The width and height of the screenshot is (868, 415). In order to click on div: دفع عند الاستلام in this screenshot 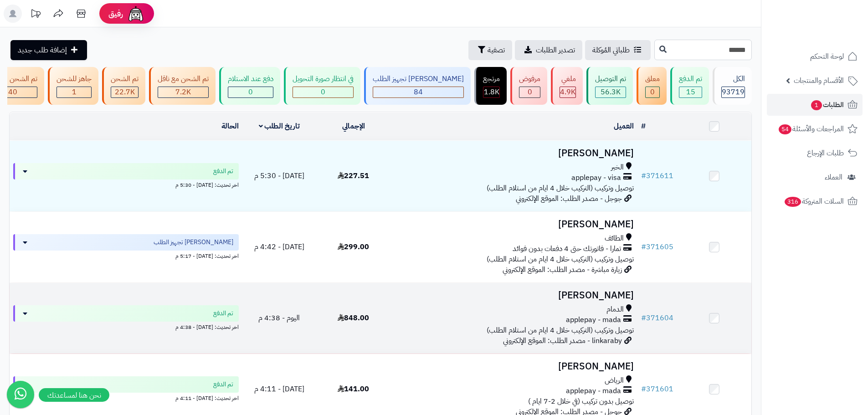, I will do `click(250, 79)`.